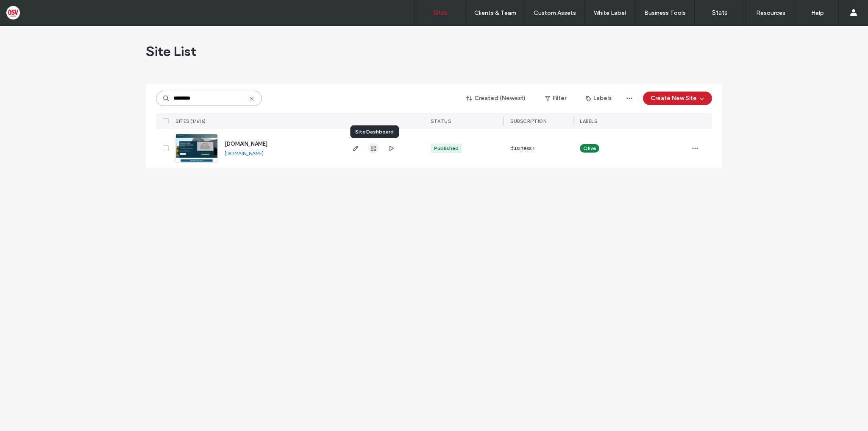  What do you see at coordinates (665, 13) in the screenshot?
I see `label: Business Tools` at bounding box center [665, 13].